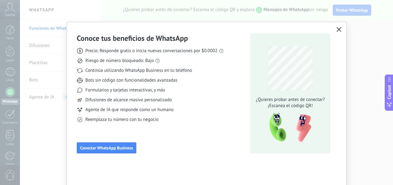 This screenshot has height=185, width=393. I want to click on span: Conectar WhatsApp Business, so click(106, 148).